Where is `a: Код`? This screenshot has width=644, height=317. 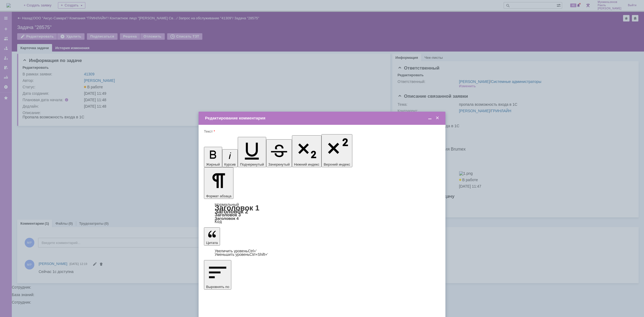 a: Код is located at coordinates (218, 222).